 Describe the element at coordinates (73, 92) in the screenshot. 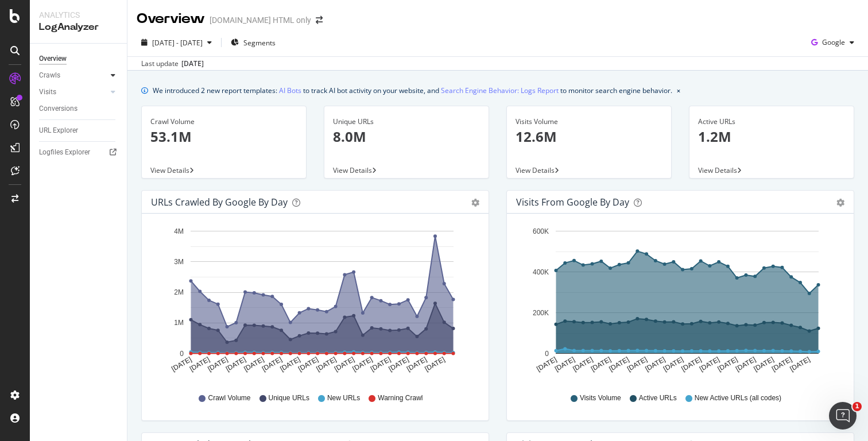

I see `a: Visits` at that location.